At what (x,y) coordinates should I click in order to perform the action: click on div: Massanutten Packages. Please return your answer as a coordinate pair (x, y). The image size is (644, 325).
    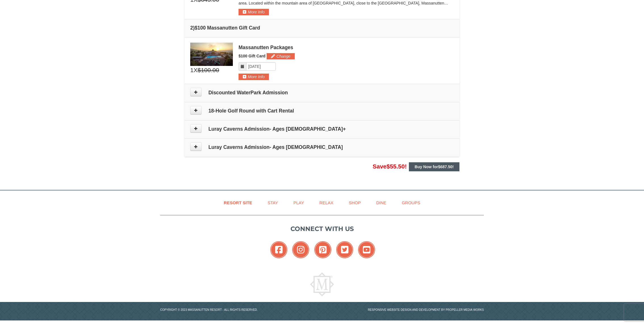
    Looking at the image, I should click on (346, 48).